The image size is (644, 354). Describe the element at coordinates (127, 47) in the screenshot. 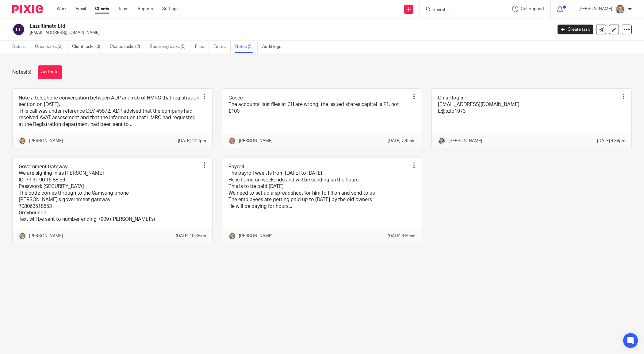

I see `a: Closed tasks (2)` at that location.